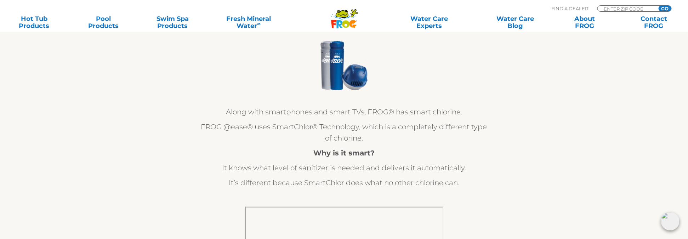  What do you see at coordinates (585, 22) in the screenshot?
I see `a: AboutFROG` at bounding box center [585, 22].